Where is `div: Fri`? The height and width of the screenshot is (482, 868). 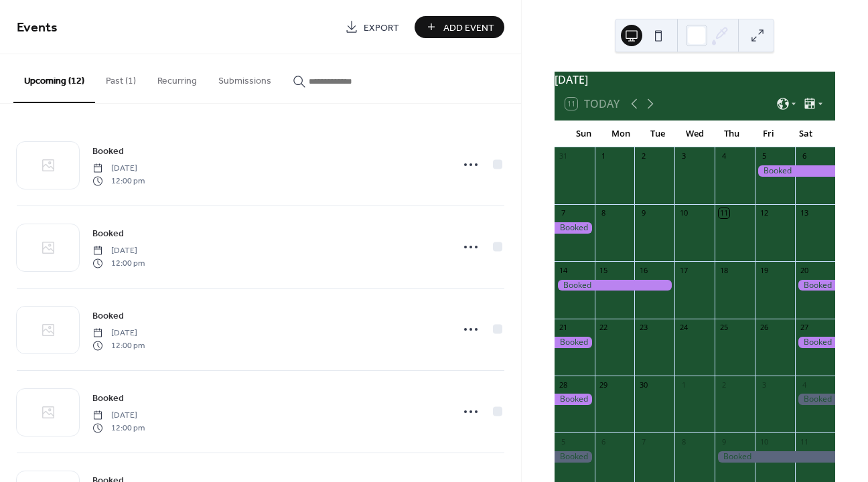
div: Fri is located at coordinates (768, 134).